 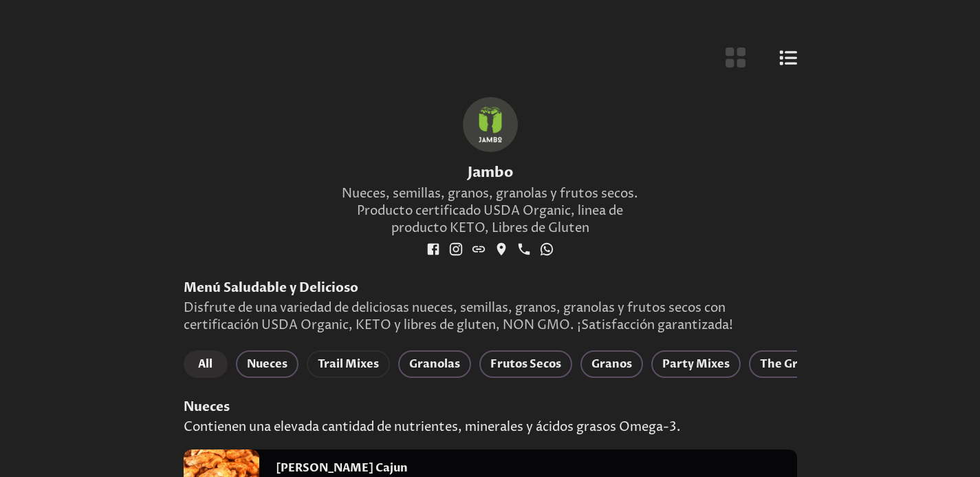 What do you see at coordinates (546, 249) in the screenshot?
I see `a: social-link-WHATSAPP` at bounding box center [546, 249].